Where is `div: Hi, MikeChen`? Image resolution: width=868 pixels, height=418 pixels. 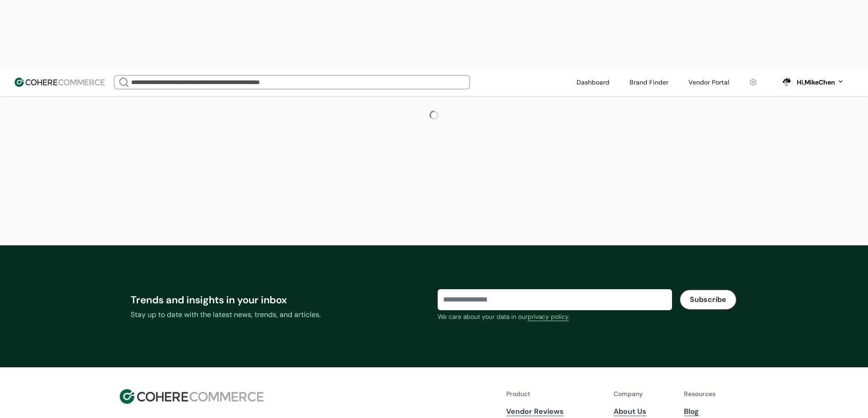 div: Hi, MikeChen is located at coordinates (816, 82).